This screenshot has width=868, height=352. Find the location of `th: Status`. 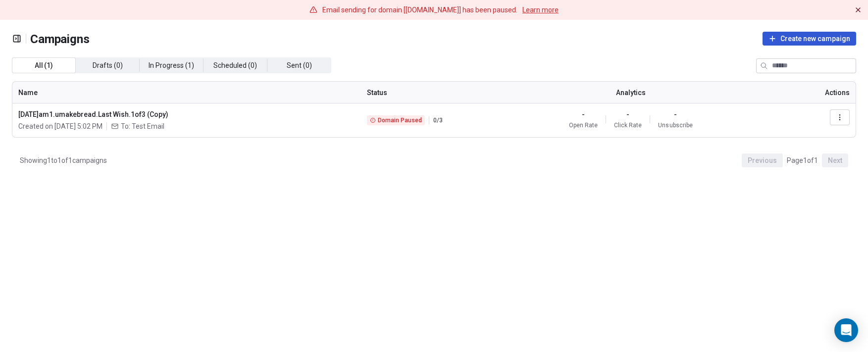

th: Status is located at coordinates (423, 93).